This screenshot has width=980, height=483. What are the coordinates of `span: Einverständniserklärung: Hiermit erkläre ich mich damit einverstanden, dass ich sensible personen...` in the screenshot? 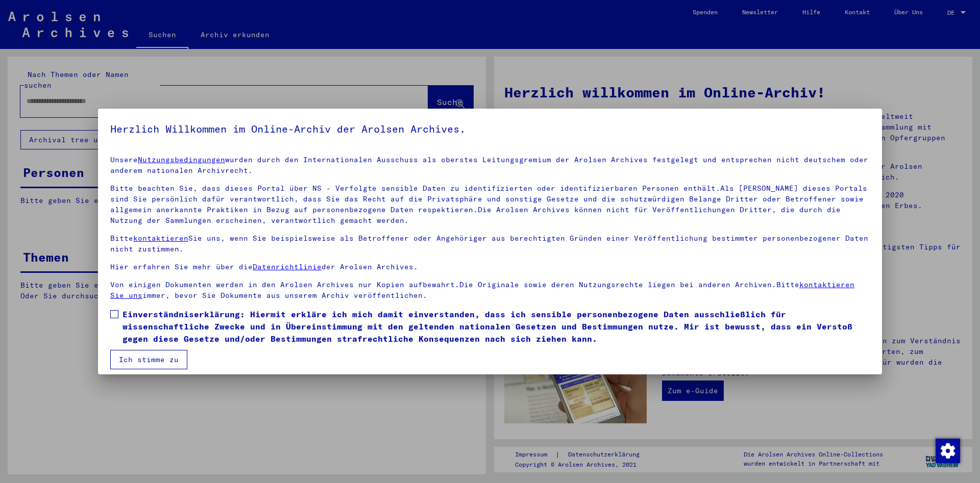 It's located at (496, 326).